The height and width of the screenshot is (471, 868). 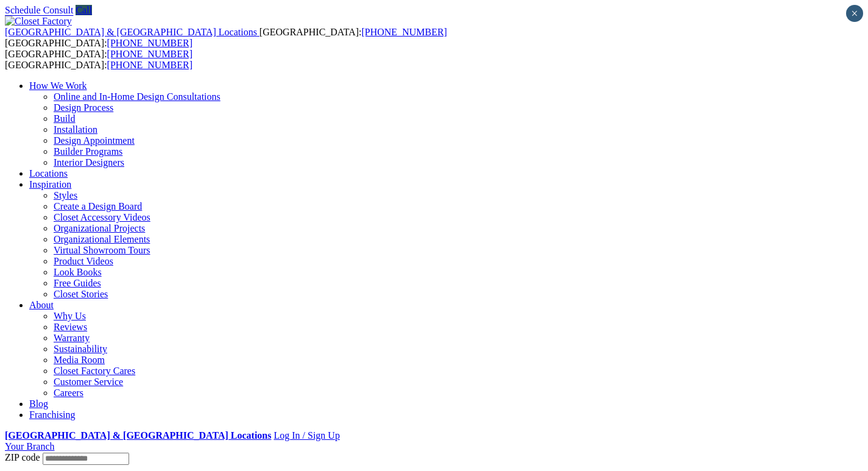 What do you see at coordinates (306, 435) in the screenshot?
I see `a: Log In / Sign Up` at bounding box center [306, 435].